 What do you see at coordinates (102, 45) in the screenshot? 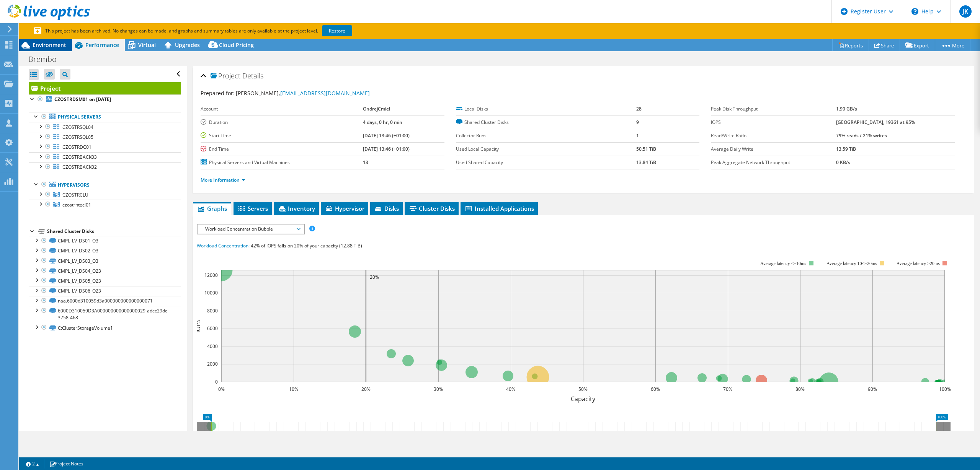
I see `span: Performance` at bounding box center [102, 45].